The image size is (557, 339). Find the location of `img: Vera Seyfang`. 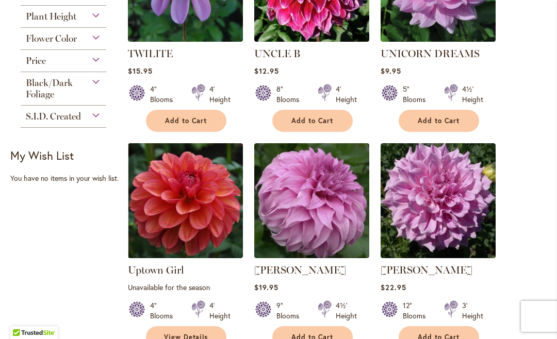

img: Vera Seyfang is located at coordinates (437, 200).